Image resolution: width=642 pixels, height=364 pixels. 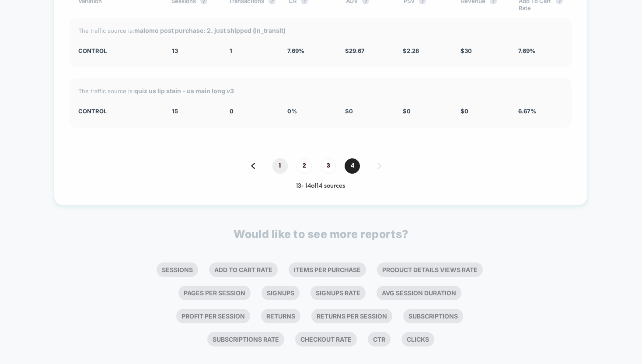 What do you see at coordinates (328, 166) in the screenshot?
I see `span: 3` at bounding box center [328, 166].